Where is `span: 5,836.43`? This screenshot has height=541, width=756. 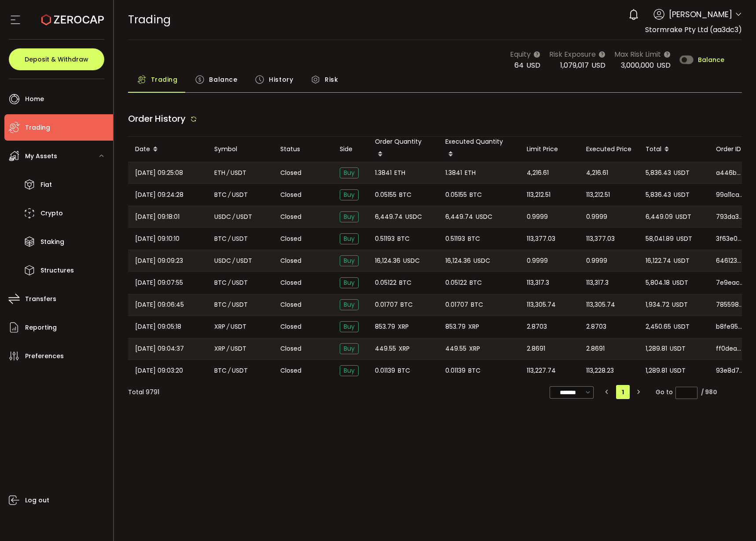
span: 5,836.43 is located at coordinates (658, 195).